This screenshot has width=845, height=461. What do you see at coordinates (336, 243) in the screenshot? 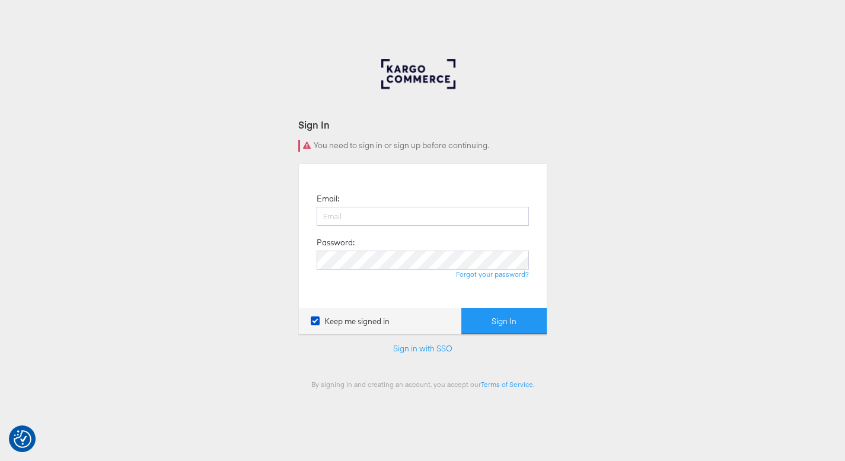
I see `label: Password:` at bounding box center [336, 243].